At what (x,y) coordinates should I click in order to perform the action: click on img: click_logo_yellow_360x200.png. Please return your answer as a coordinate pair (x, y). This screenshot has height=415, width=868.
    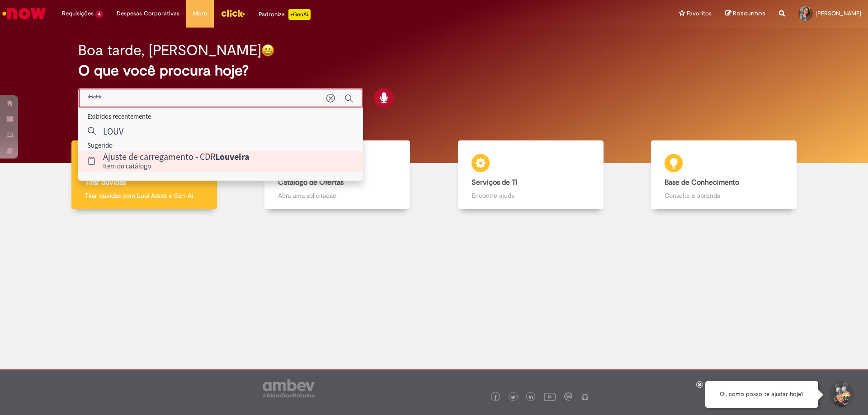
    Looking at the image, I should click on (233, 13).